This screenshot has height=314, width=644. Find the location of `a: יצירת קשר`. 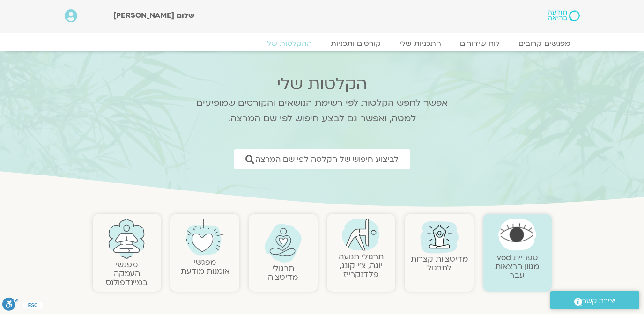

a: יצירת קשר is located at coordinates (595, 300).